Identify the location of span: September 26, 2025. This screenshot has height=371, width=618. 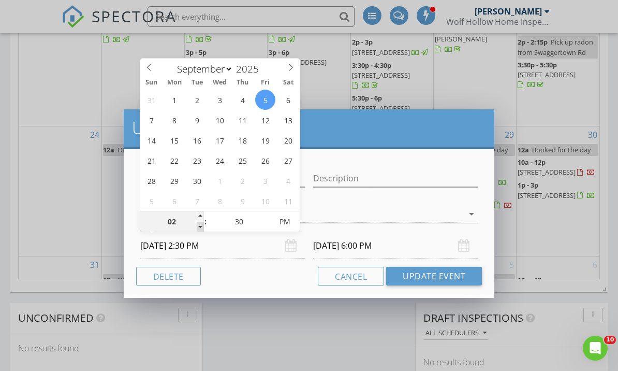
(265, 160).